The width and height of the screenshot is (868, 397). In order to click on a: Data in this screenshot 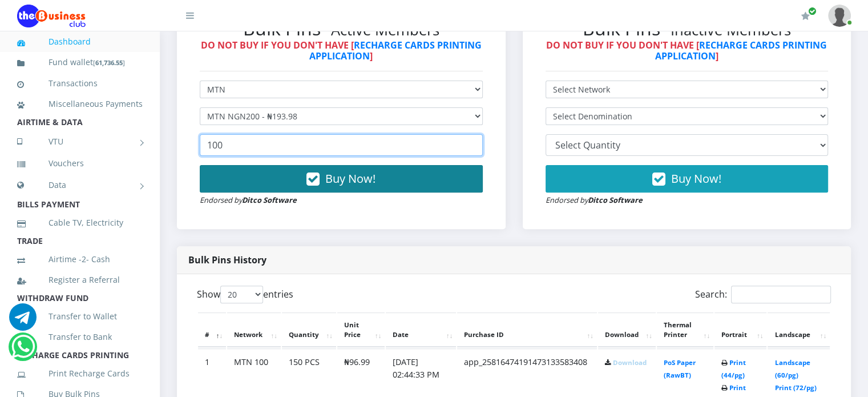, I will do `click(80, 185)`.